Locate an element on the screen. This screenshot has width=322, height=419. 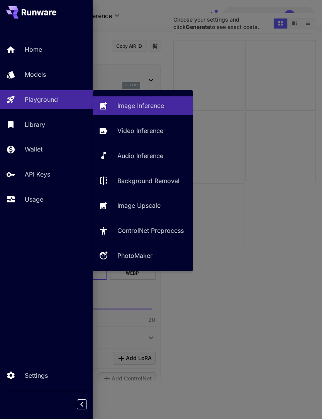
p: Playground is located at coordinates (41, 99).